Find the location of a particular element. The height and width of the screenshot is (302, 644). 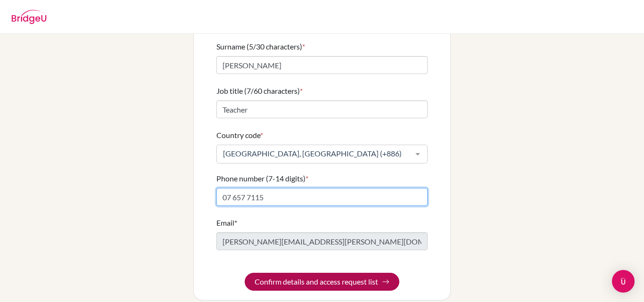

label: Job title (7/60 characters) is located at coordinates (260, 91).